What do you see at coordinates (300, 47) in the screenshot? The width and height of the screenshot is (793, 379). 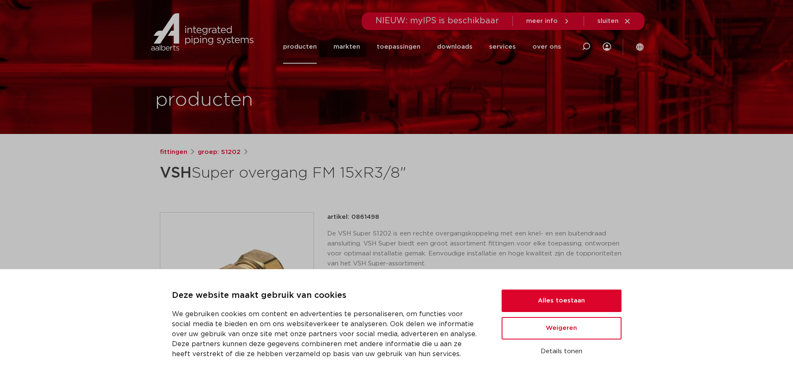 I see `a: producten` at bounding box center [300, 47].